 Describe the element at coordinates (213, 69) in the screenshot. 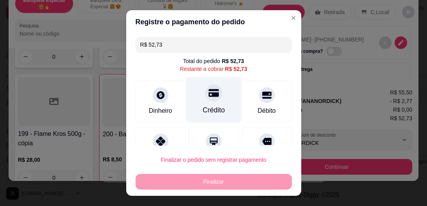

I see `div: Restante a cobrar` at that location.